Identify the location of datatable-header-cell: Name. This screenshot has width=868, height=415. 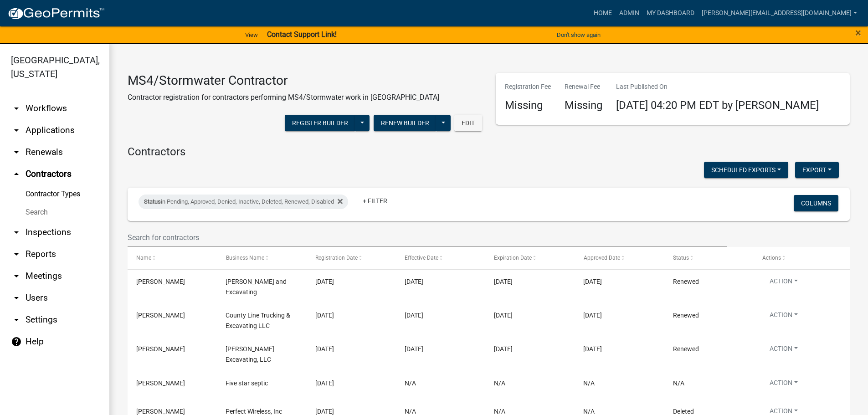
(172, 258).